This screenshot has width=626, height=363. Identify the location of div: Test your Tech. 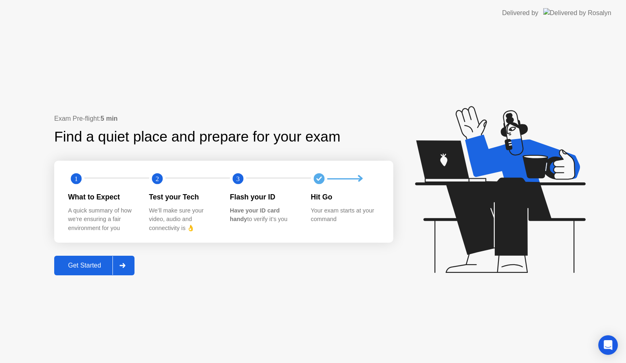
(183, 197).